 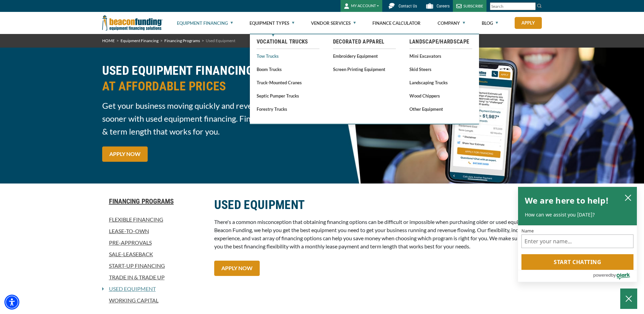 I want to click on a: Apply, so click(x=529, y=23).